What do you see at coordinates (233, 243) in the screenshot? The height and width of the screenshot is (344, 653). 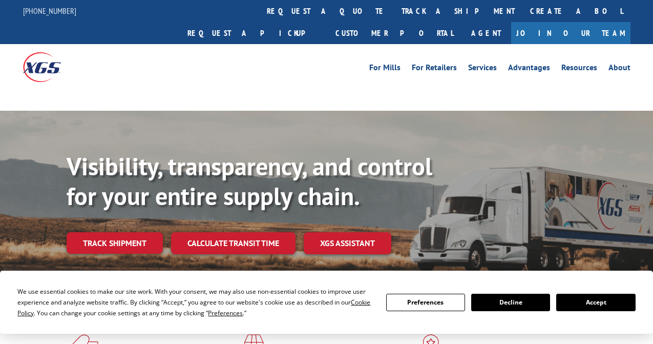 I see `a: Calculate transit time` at bounding box center [233, 243].